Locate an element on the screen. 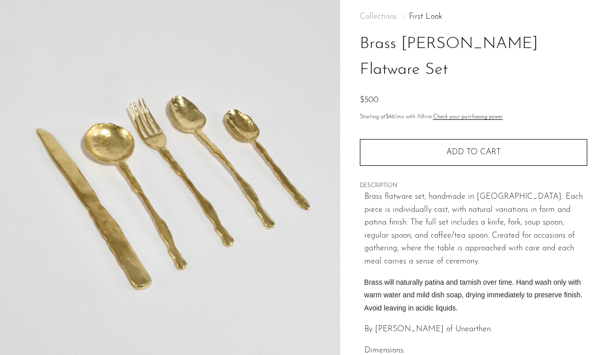 This screenshot has width=607, height=355. span: Add to cart is located at coordinates (474, 152).